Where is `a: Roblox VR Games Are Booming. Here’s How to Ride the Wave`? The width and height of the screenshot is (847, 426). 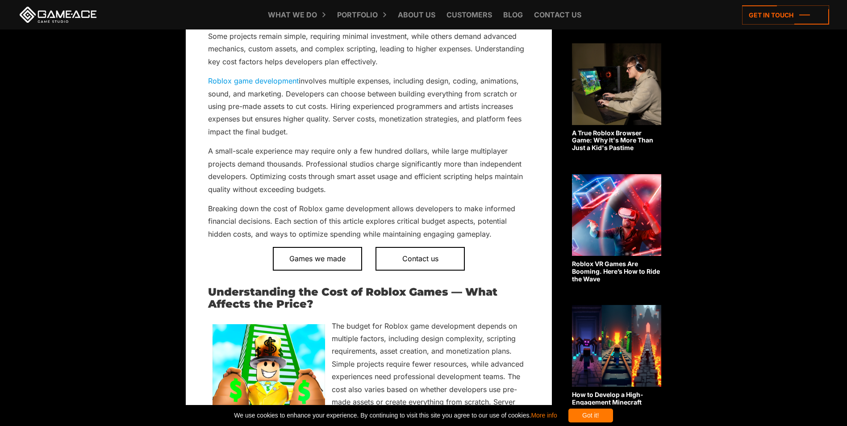
a: Roblox VR Games Are Booming. Here’s How to Ride the Wave is located at coordinates (616, 228).